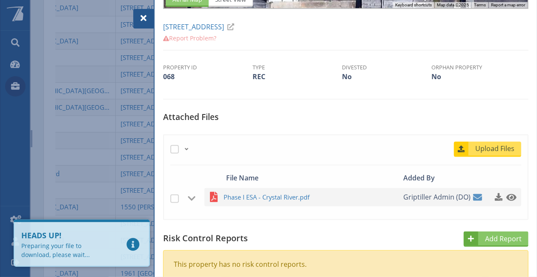 The height and width of the screenshot is (277, 537). Describe the element at coordinates (432, 178) in the screenshot. I see `div: Added By` at that location.